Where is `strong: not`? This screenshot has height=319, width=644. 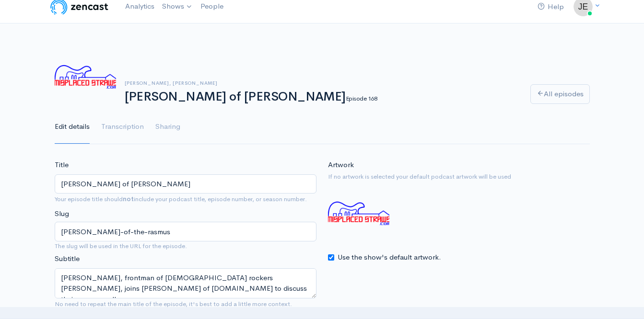 strong: not is located at coordinates (128, 199).